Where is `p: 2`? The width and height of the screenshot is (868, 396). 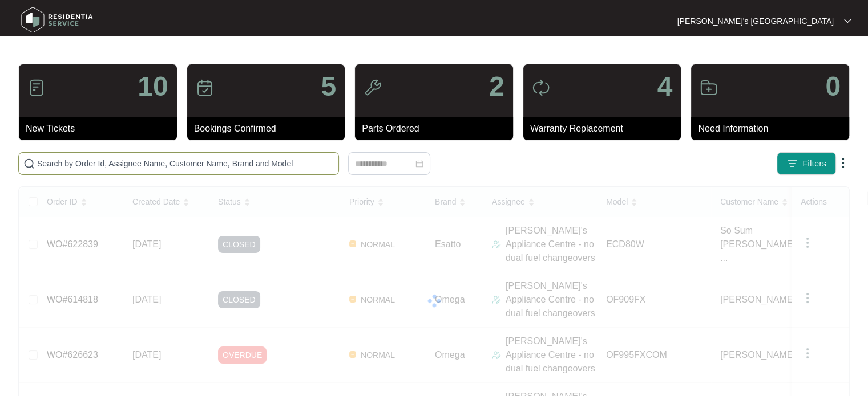 p: 2 is located at coordinates (497, 87).